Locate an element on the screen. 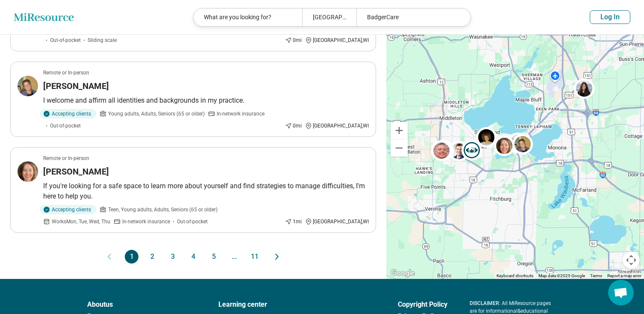 The image size is (644, 314). span: Works Mon, Tue, Wed, Thu is located at coordinates (81, 222).